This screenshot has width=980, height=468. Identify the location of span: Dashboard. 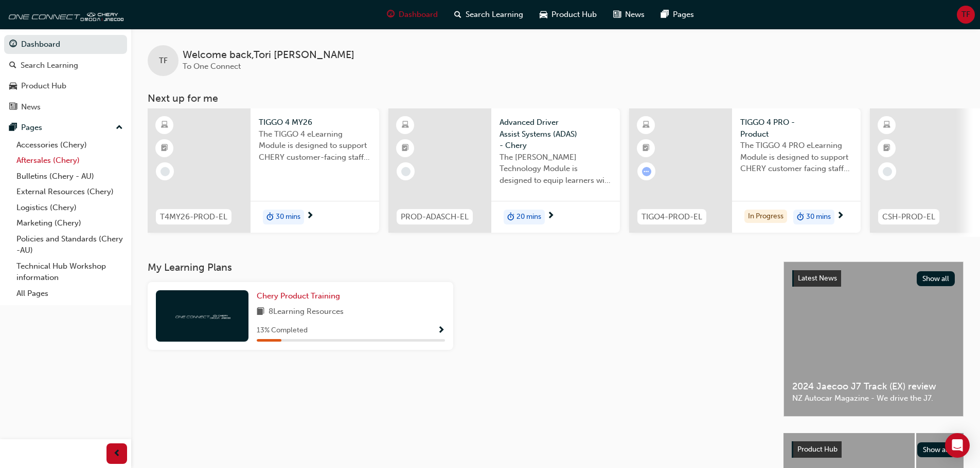
(419, 14).